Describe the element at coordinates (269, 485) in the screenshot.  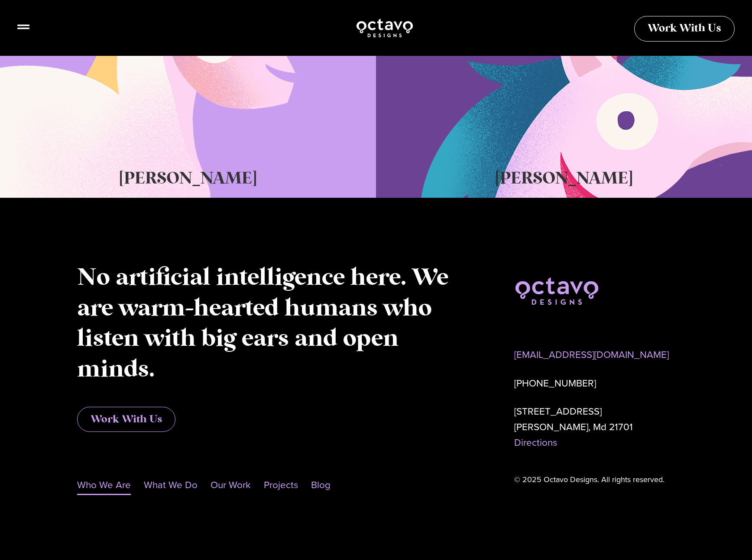
I see `nav: Menu` at that location.